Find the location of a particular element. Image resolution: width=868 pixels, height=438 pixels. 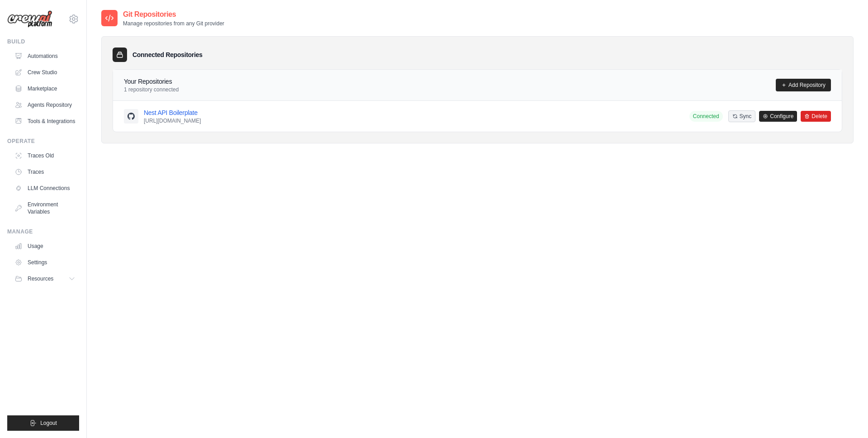

p: Manage repositories from any Git provider is located at coordinates (173, 23).